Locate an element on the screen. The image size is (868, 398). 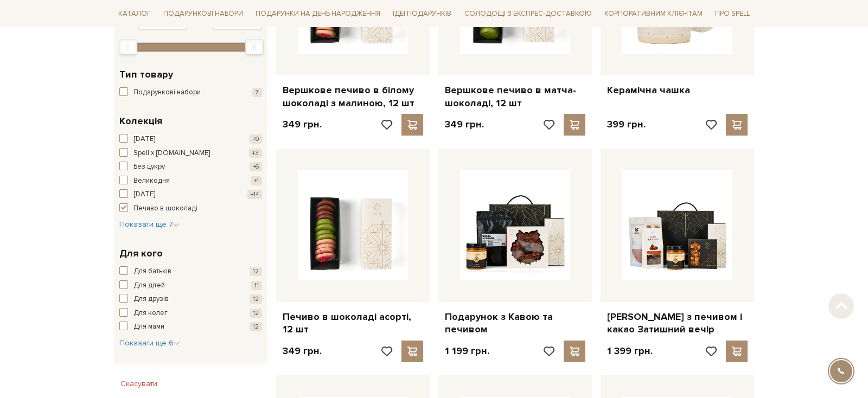
button: Подарункові набори 7 is located at coordinates (190, 93).